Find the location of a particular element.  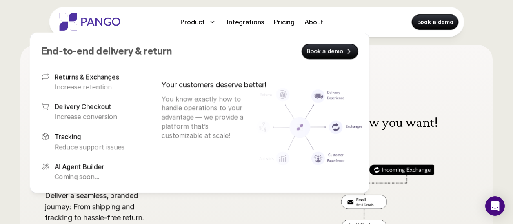

a: About is located at coordinates (314, 22).